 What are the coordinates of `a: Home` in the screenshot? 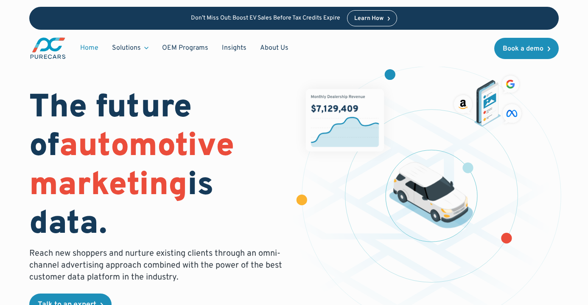 It's located at (89, 48).